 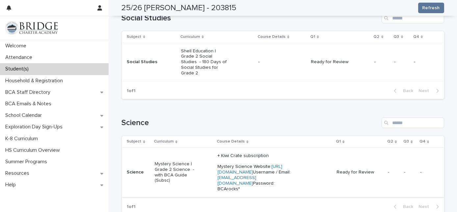 What do you see at coordinates (264, 172) in the screenshot?
I see `p: + Kiwi Crate subscription Mystery Science Website: Username / Email: Password: BCArocks*` at bounding box center [264, 172].